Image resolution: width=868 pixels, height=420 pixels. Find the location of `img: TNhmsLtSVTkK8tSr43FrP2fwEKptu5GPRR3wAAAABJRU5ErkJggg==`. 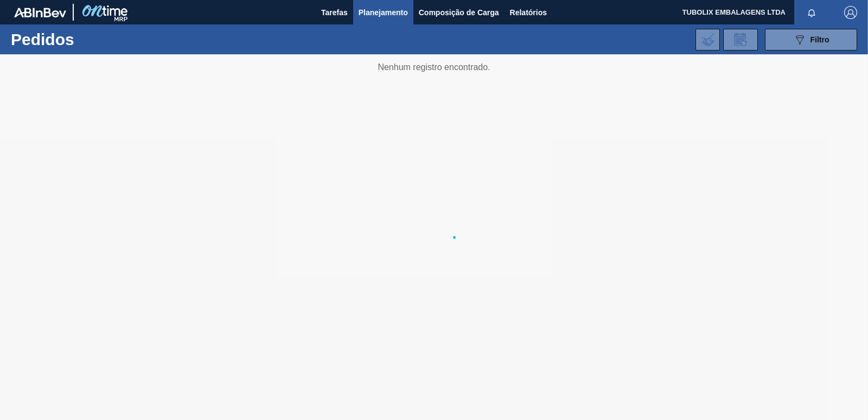

img: TNhmsLtSVTkK8tSr43FrP2fwEKptu5GPRR3wAAAABJRU5ErkJggg== is located at coordinates (40, 13).